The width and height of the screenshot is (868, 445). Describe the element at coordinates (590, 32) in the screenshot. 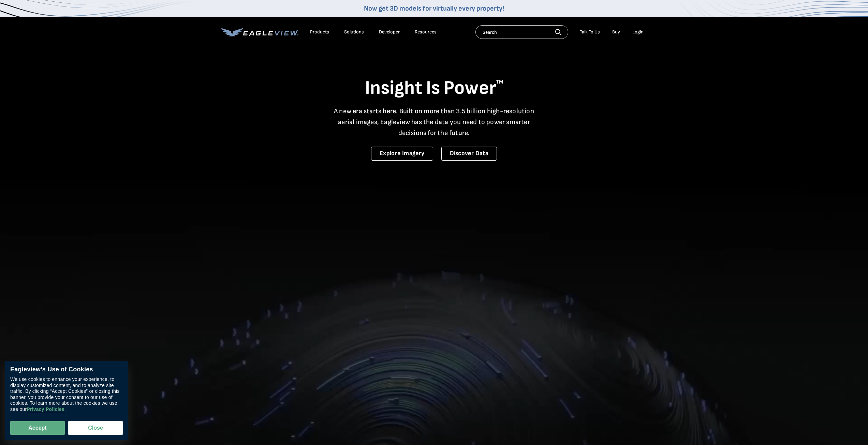

I see `div: Talk To Us` at that location.